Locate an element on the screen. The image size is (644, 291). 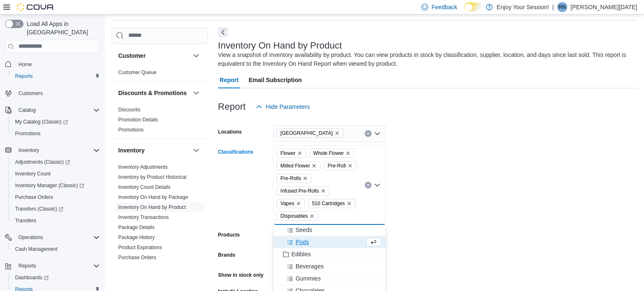
button: Remove 510 Cartridges from selection in this group is located at coordinates (349, 204).